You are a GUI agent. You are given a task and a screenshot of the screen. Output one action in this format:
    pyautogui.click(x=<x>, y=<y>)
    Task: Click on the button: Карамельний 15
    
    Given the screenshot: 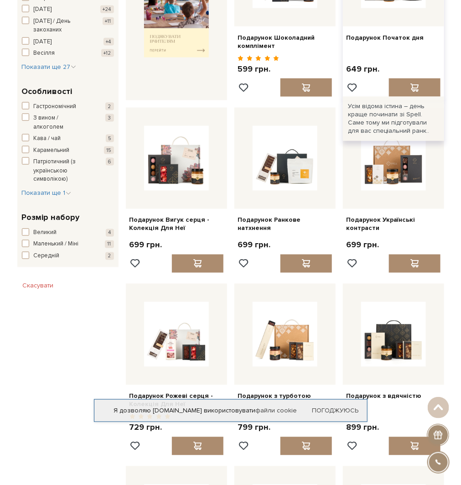 What is the action you would take?
    pyautogui.click(x=68, y=151)
    